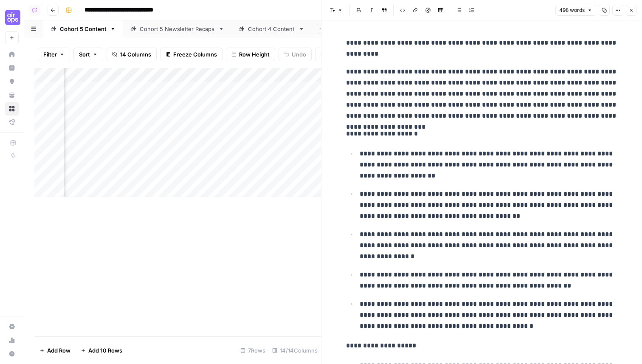 Image resolution: width=642 pixels, height=364 pixels. Describe the element at coordinates (101, 350) in the screenshot. I see `button: Add 10 Rows` at that location.